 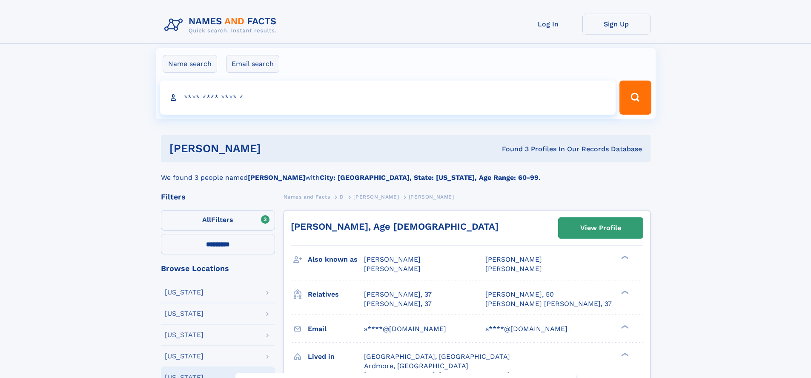 I want to click on a: Sign Up, so click(x=616, y=24).